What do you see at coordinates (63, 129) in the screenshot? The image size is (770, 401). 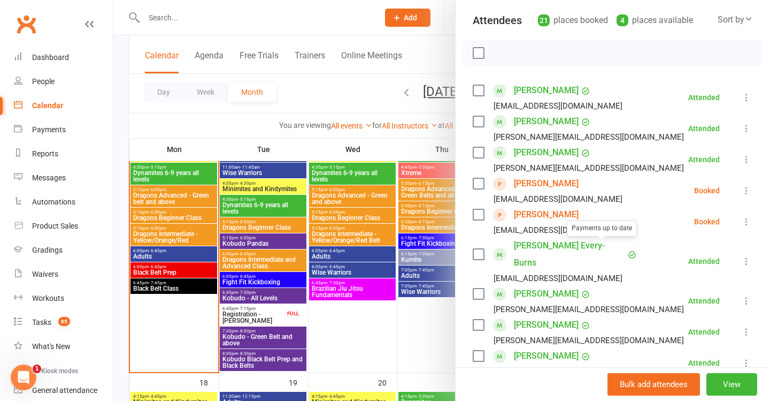 I see `a: Payments` at bounding box center [63, 129].